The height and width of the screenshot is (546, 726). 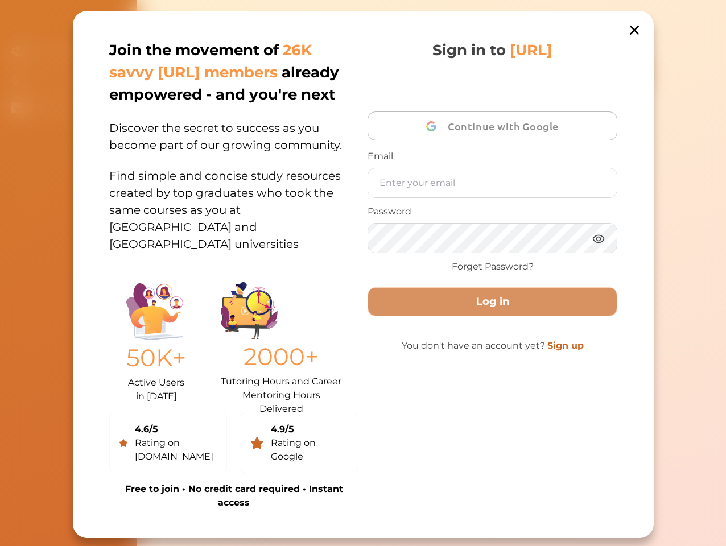 What do you see at coordinates (492, 156) in the screenshot?
I see `p: Email` at bounding box center [492, 156].